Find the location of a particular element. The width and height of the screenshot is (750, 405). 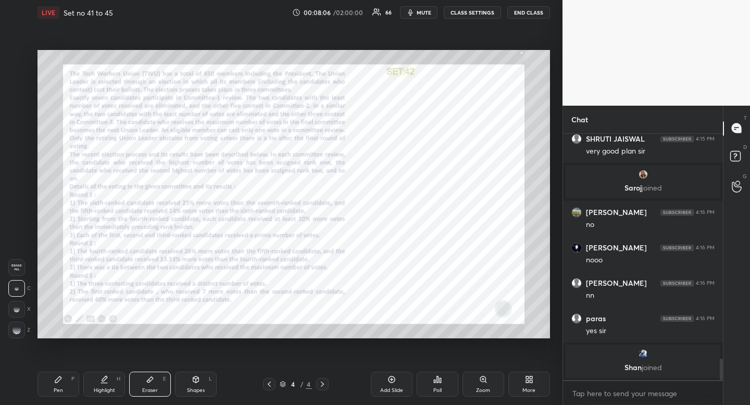

span: Erase all is located at coordinates (17, 268).